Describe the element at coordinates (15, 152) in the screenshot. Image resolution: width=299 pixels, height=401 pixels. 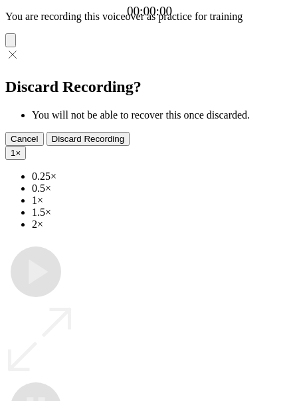
I see `button: 1×` at that location.